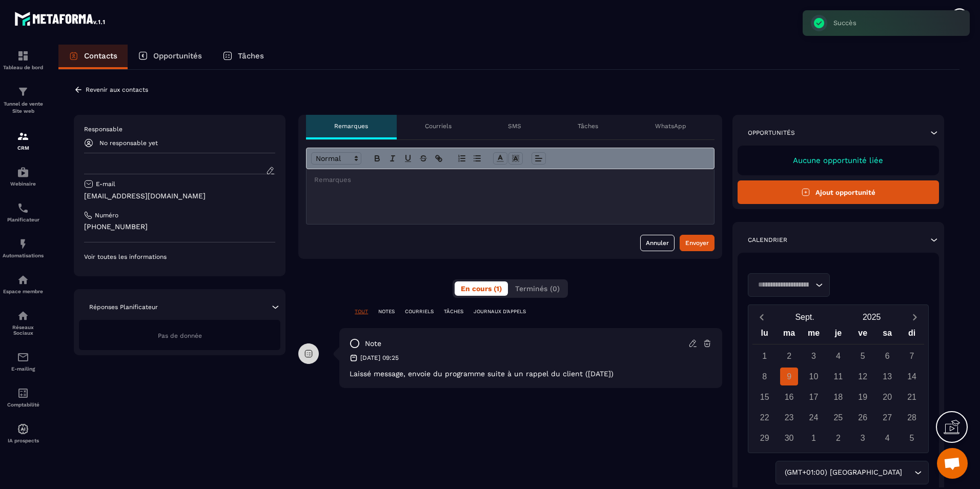  I want to click on p: Réseaux Sociaux, so click(23, 330).